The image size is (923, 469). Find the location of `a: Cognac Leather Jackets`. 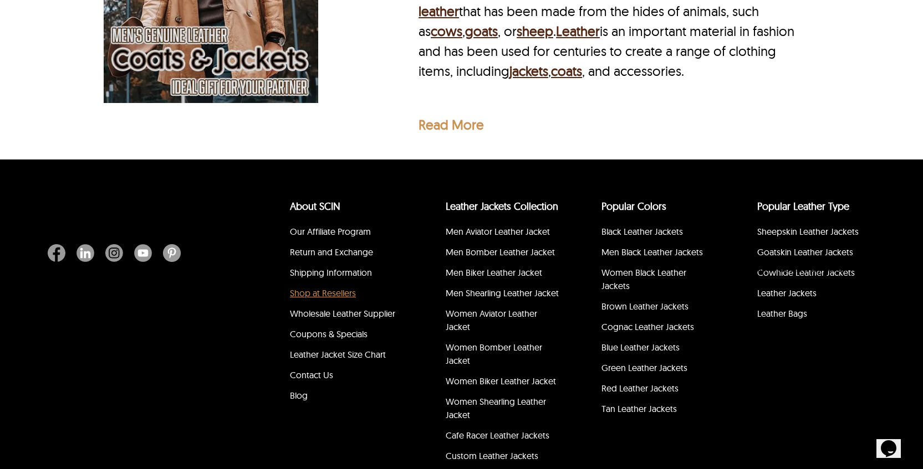

a: Cognac Leather Jackets is located at coordinates (647, 327).